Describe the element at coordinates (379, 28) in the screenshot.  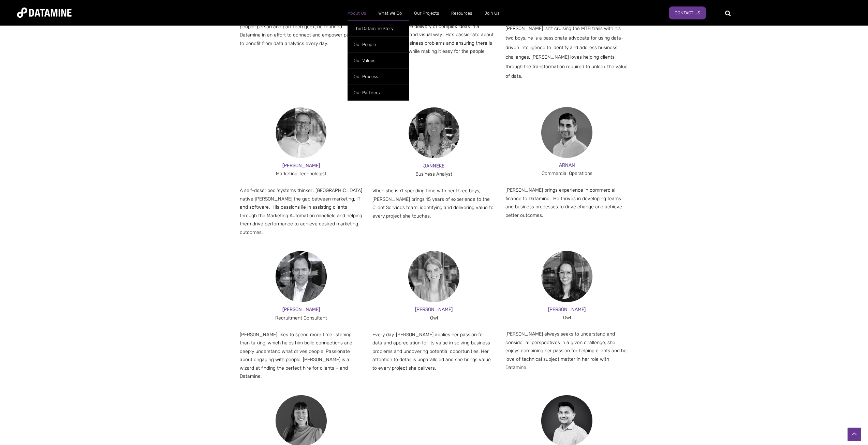
I see `a: The Datamine Story` at that location.